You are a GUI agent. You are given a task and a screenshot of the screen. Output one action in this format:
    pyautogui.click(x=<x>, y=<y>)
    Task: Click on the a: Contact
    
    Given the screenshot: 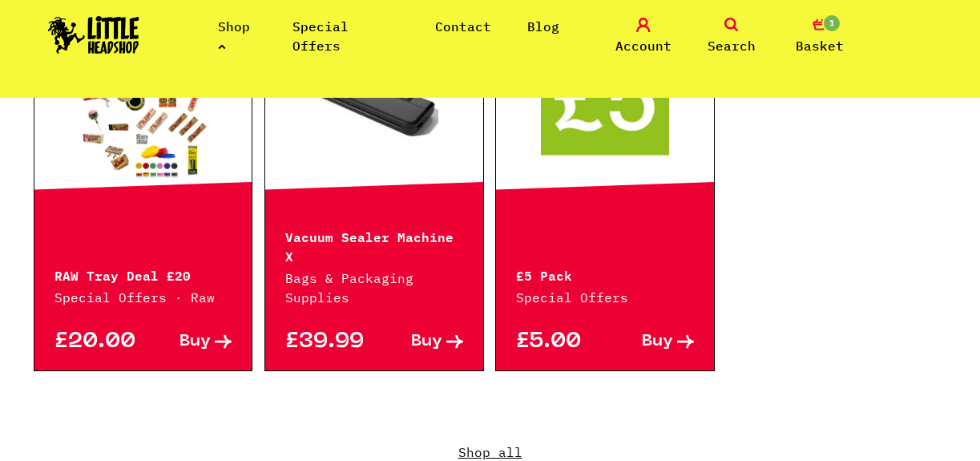 What is the action you would take?
    pyautogui.click(x=463, y=26)
    